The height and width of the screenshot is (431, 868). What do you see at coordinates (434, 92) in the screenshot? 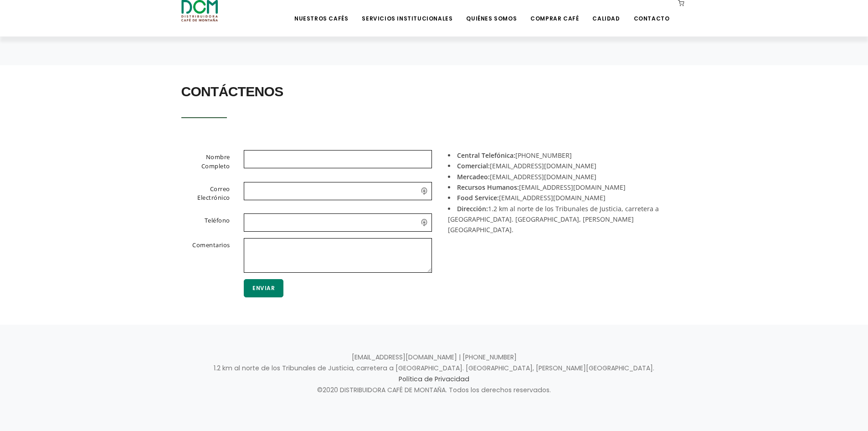
I see `h2: Contáctenos` at bounding box center [434, 92].